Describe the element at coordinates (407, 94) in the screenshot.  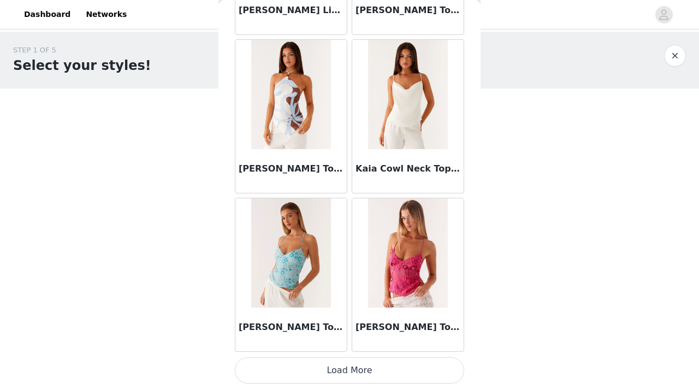
I see `img: Kaia Cowl Neck Top - Butter` at that location.